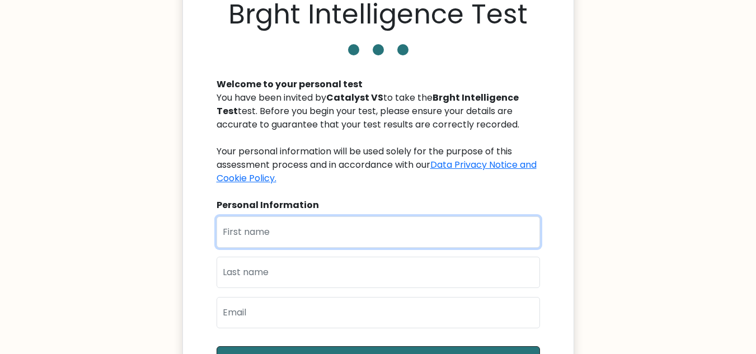 This screenshot has height=354, width=756. Describe the element at coordinates (355, 97) in the screenshot. I see `b: Catalyst VS` at that location.